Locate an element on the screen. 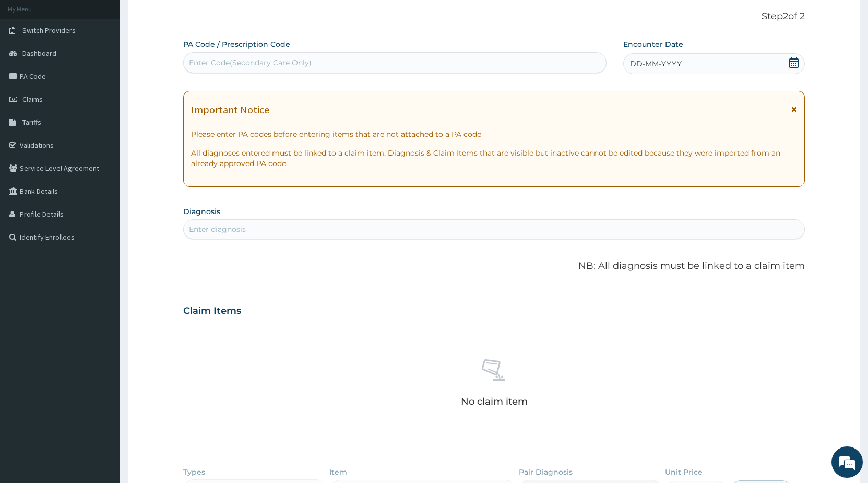 The image size is (868, 483). span: Switch Providers is located at coordinates (49, 30).